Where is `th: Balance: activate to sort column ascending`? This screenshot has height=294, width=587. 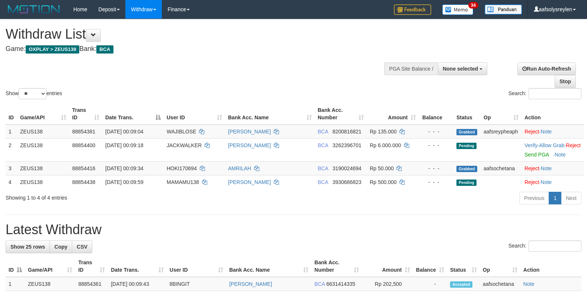
th: Balance: activate to sort column ascending is located at coordinates (430, 266).